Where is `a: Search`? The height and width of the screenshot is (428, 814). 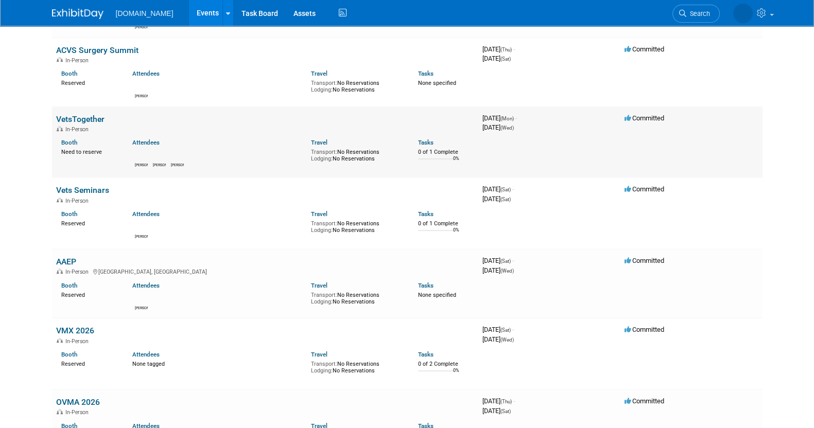 a: Search is located at coordinates (696, 13).